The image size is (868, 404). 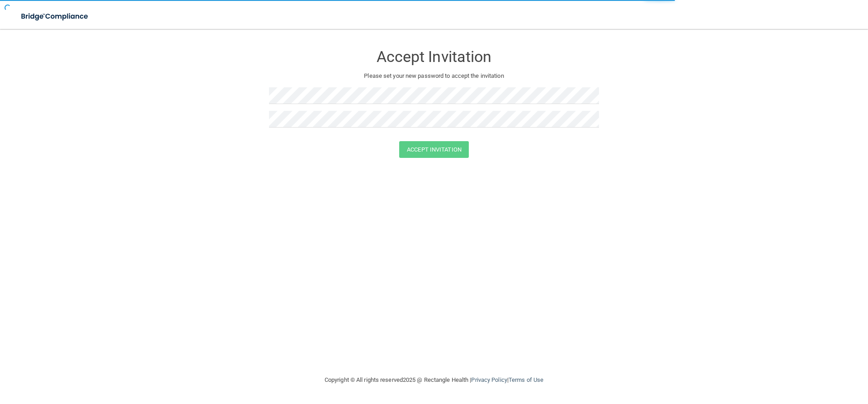 I want to click on p: Please set your new password to accept the invitation, so click(x=434, y=76).